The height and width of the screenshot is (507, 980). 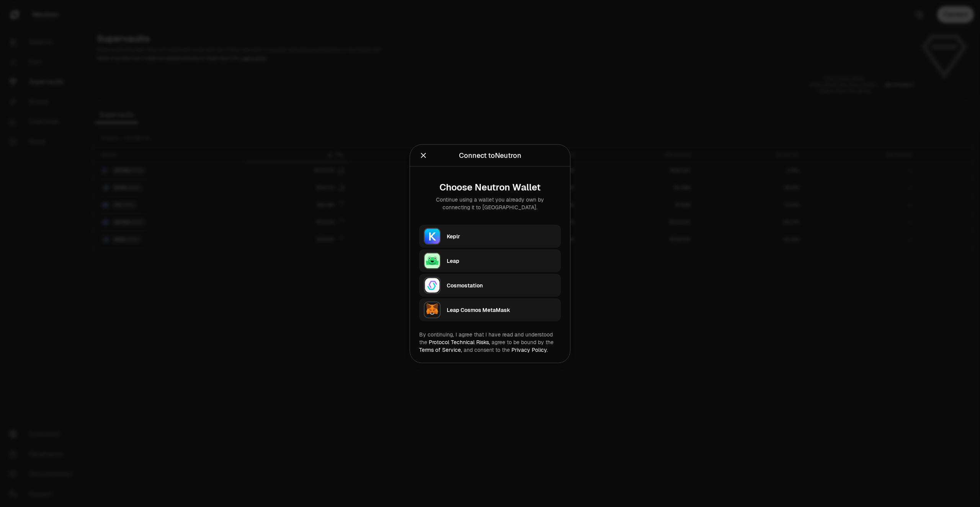 I want to click on a: Protocol Technical Risks,, so click(x=460, y=342).